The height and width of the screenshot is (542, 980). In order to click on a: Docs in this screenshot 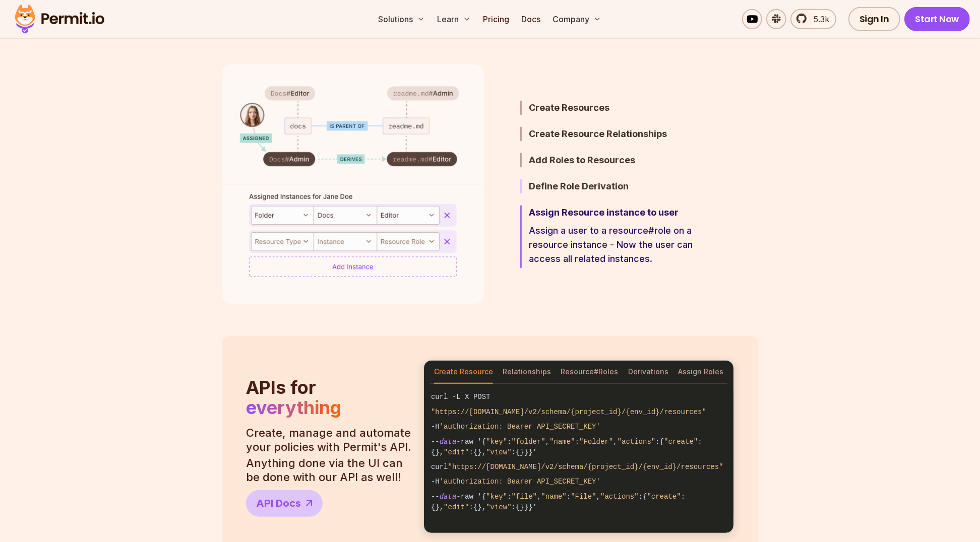, I will do `click(531, 19)`.